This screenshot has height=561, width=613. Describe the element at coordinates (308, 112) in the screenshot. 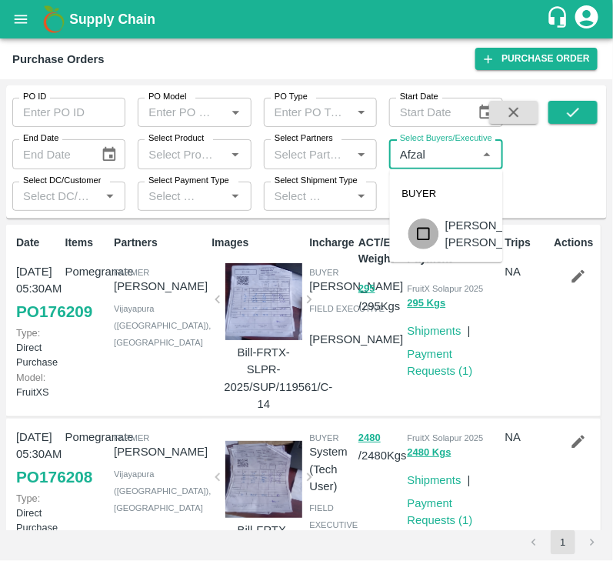

I see `input: Enter PO Type` at that location.